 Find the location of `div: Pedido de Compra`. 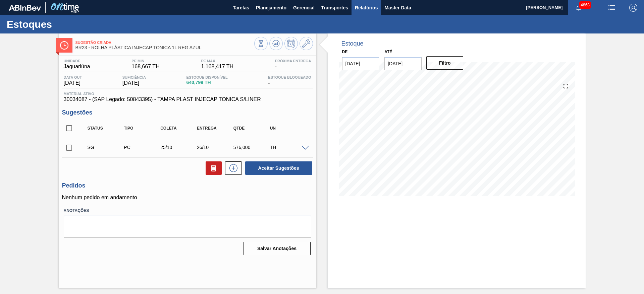

div: Pedido de Compra is located at coordinates (142, 148).